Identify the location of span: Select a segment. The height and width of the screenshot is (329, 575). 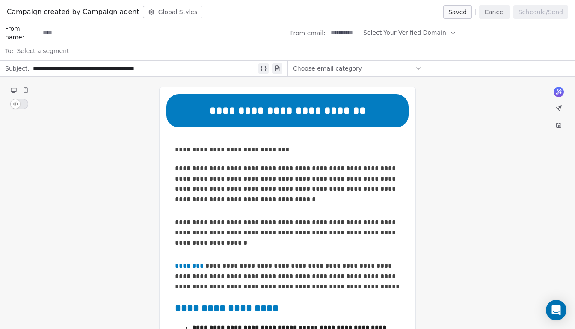
(43, 51).